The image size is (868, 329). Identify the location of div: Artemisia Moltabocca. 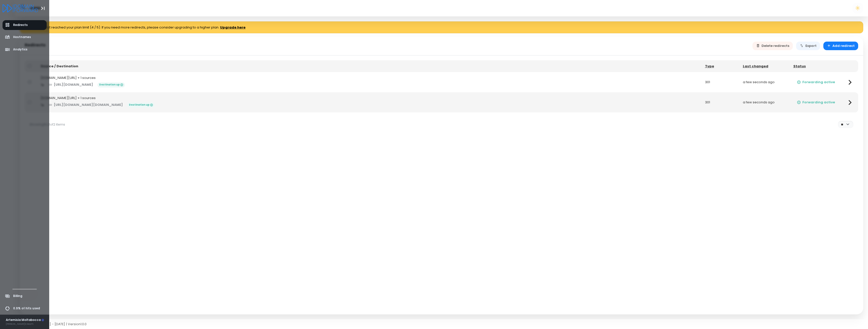
(25, 320).